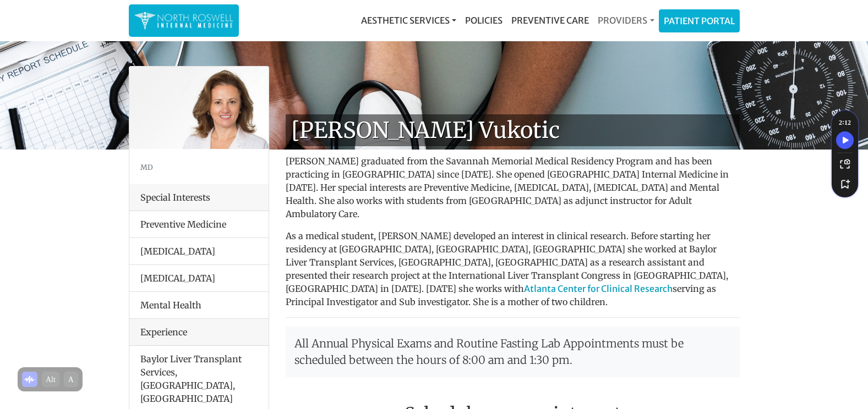 This screenshot has height=409, width=868. I want to click on div: Special Interests, so click(199, 198).